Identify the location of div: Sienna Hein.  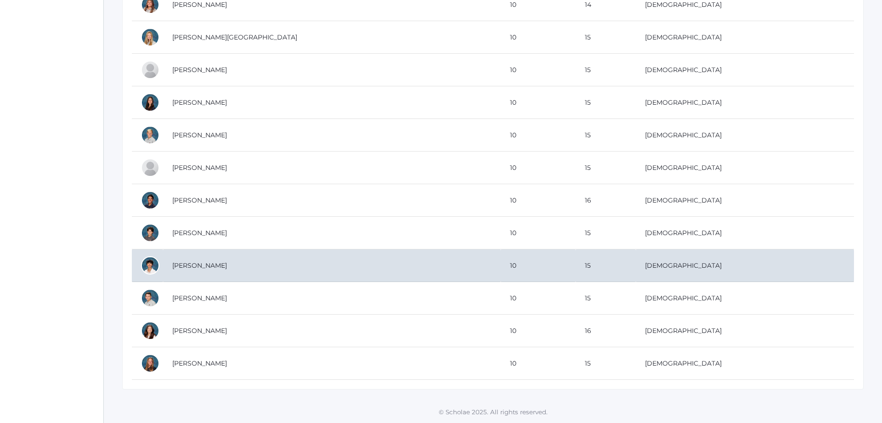
(150, 37).